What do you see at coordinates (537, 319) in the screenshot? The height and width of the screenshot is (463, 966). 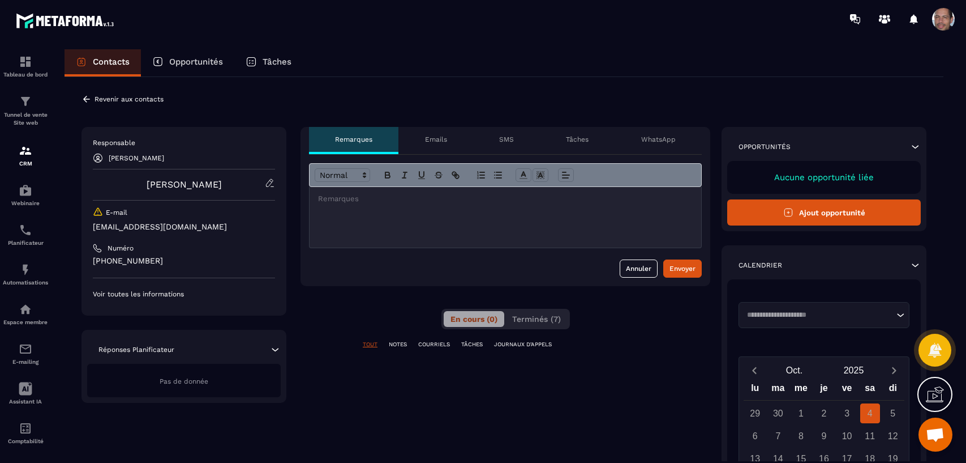 I see `span: Terminés (7)` at bounding box center [537, 319].